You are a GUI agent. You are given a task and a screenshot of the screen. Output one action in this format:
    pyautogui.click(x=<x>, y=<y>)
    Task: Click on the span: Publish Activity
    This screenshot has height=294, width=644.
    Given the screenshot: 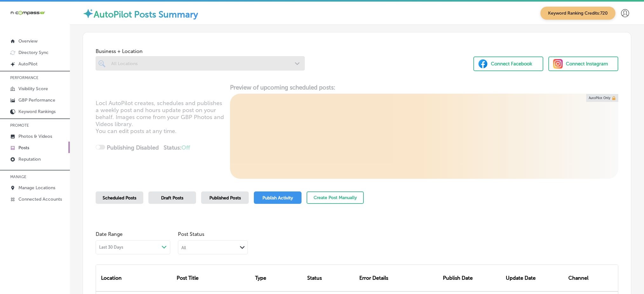 What is the action you would take?
    pyautogui.click(x=277, y=198)
    